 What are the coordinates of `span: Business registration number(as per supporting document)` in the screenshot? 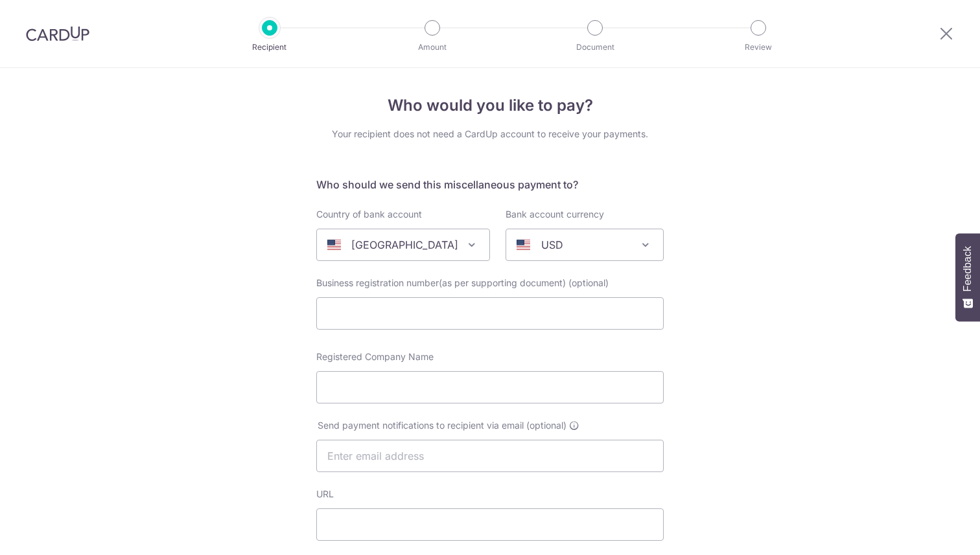 It's located at (441, 282).